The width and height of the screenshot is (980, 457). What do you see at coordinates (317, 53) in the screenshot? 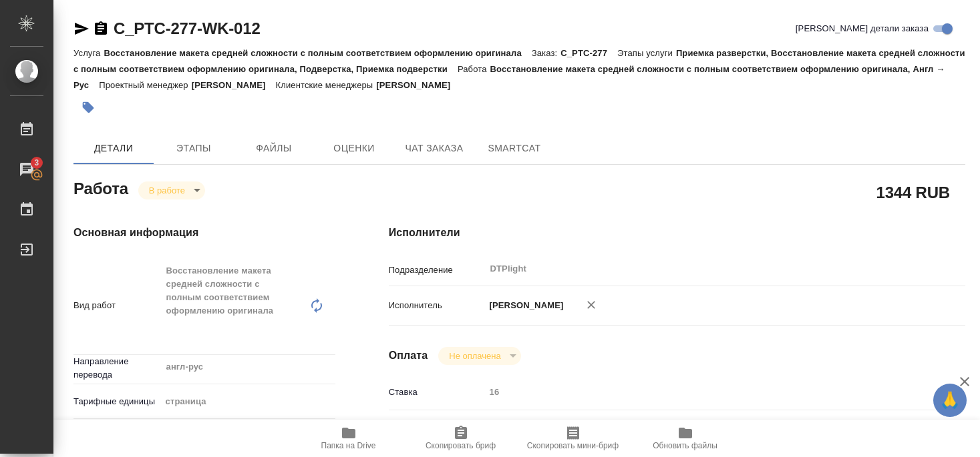
I see `p: Восстановление макета средней сложности с полным соответствием оформлению оригинала` at bounding box center [317, 53].